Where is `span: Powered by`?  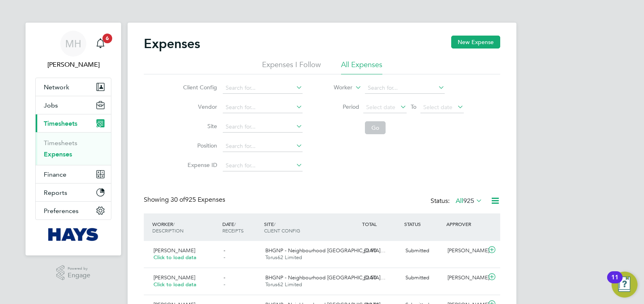 span: Powered by is located at coordinates (79, 268).